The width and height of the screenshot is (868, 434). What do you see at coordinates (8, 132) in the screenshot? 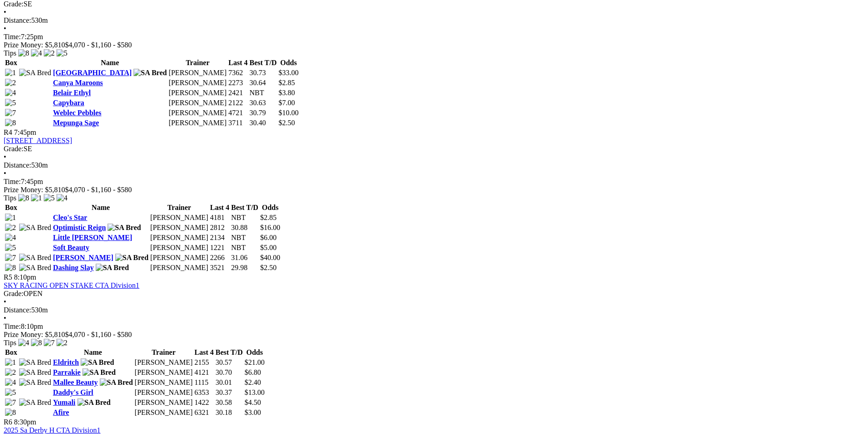
I see `span: R4` at bounding box center [8, 132].